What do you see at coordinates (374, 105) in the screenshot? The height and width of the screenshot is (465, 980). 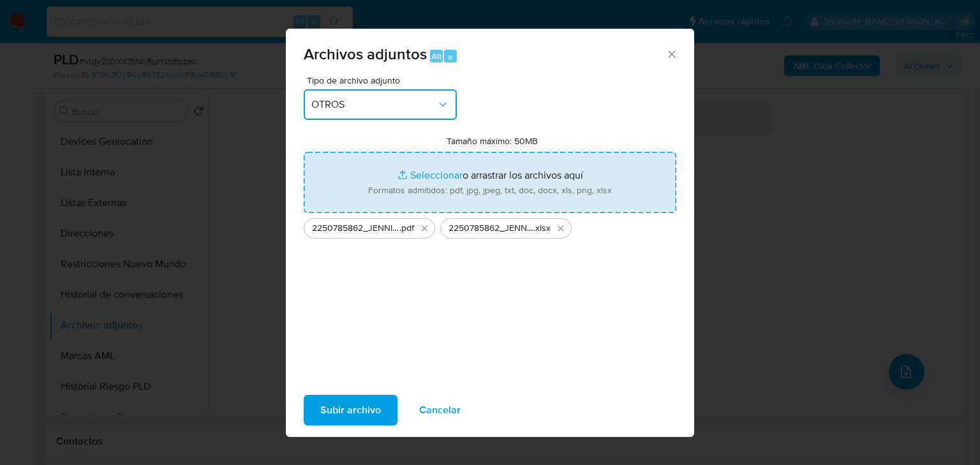 I see `span: OTROS` at bounding box center [374, 105].